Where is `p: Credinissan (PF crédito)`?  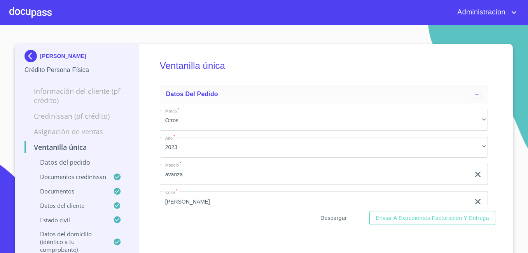 p: Credinissan (PF crédito) is located at coordinates (77, 116).